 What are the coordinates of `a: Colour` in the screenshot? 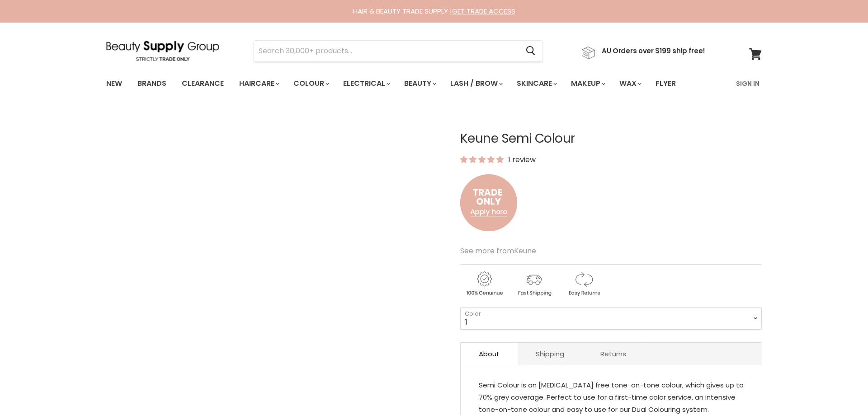 It's located at (310, 84).